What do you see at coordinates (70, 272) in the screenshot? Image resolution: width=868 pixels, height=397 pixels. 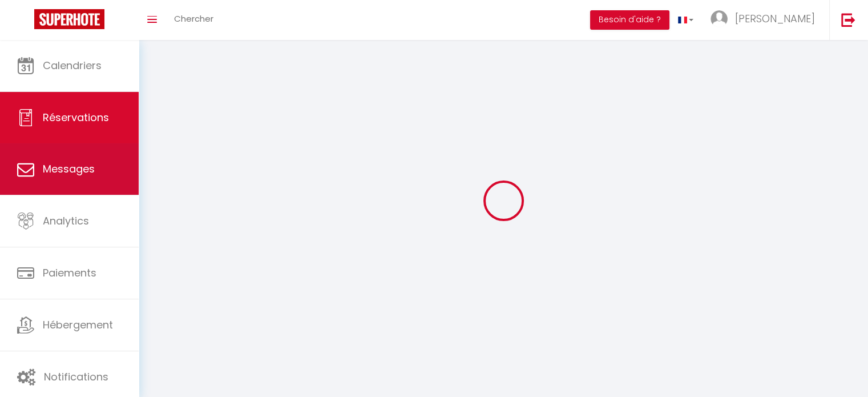 I see `span: Paiements` at bounding box center [70, 272].